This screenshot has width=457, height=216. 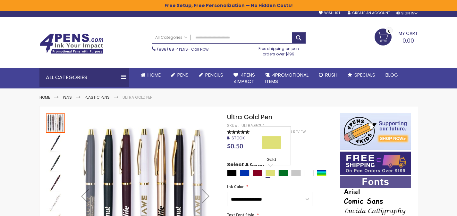 What do you see at coordinates (171, 37) in the screenshot?
I see `a: All Categories` at bounding box center [171, 37].